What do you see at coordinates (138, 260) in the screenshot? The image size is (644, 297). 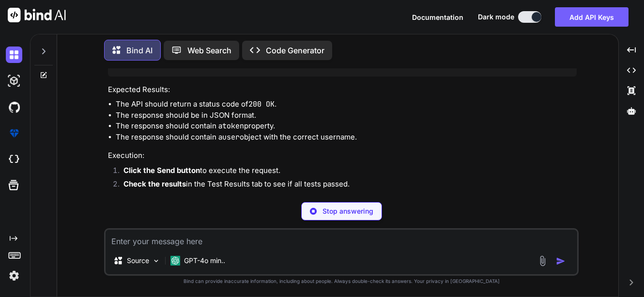 I see `p: Source` at bounding box center [138, 260].